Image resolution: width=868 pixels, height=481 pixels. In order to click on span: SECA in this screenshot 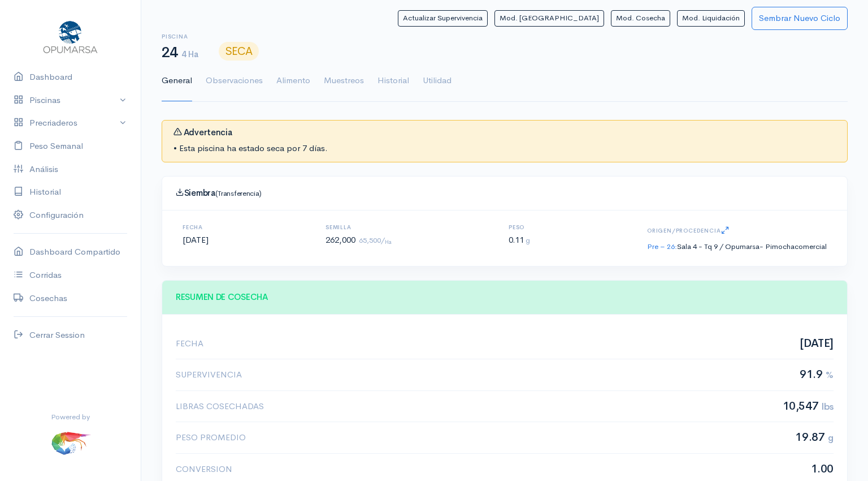, I will do `click(239, 51)`.